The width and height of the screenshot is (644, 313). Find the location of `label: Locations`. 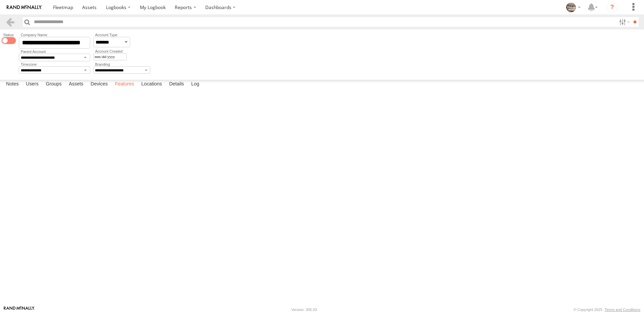

label: Locations is located at coordinates (151, 84).